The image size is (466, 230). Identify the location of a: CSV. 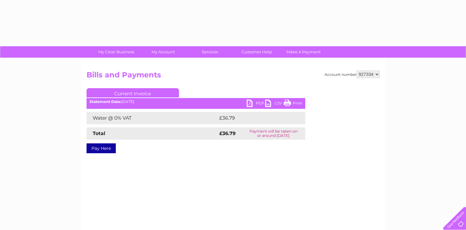
(274, 104).